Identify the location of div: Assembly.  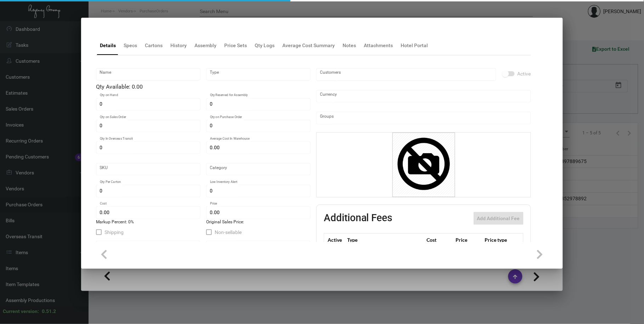
(206, 45).